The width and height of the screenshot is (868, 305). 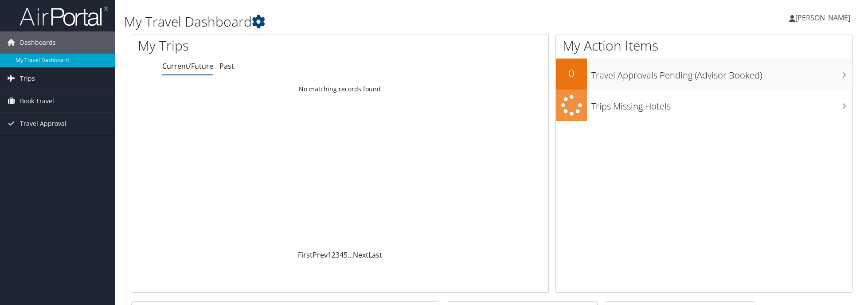 I want to click on img: airportal-logo.png, so click(x=64, y=16).